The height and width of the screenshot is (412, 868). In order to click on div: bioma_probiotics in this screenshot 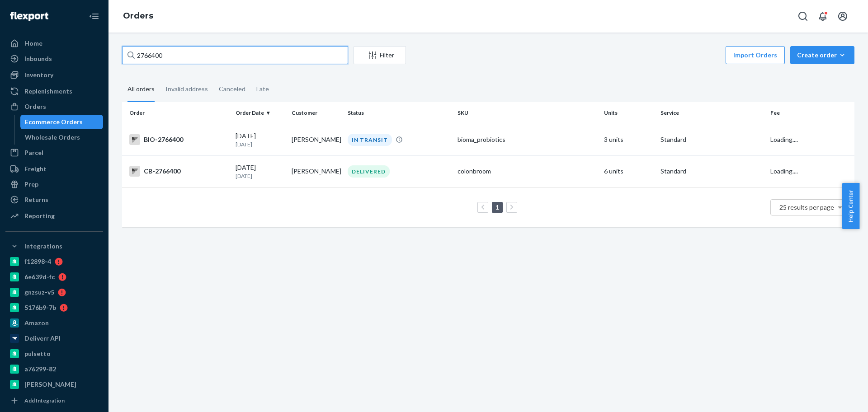, I will do `click(528, 140)`.